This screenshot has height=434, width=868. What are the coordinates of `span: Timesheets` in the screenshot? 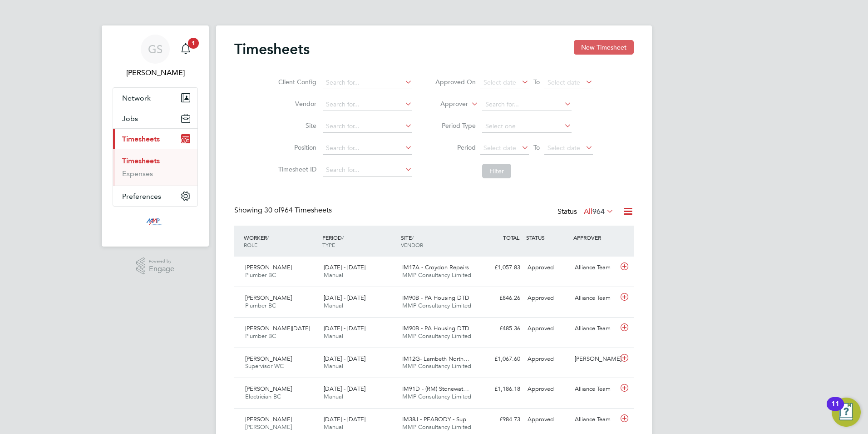 It's located at (141, 138).